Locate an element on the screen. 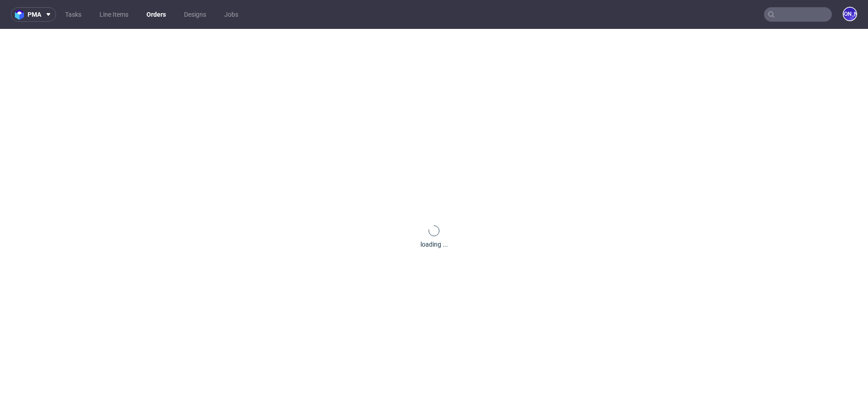 The height and width of the screenshot is (416, 868). a: Orders is located at coordinates (156, 15).